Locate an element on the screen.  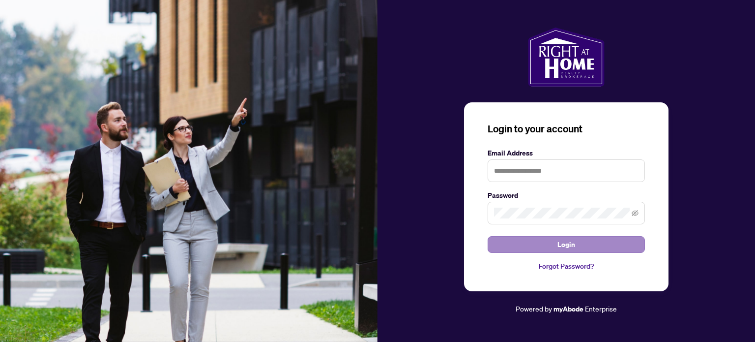
img: ma-logo is located at coordinates (566, 57).